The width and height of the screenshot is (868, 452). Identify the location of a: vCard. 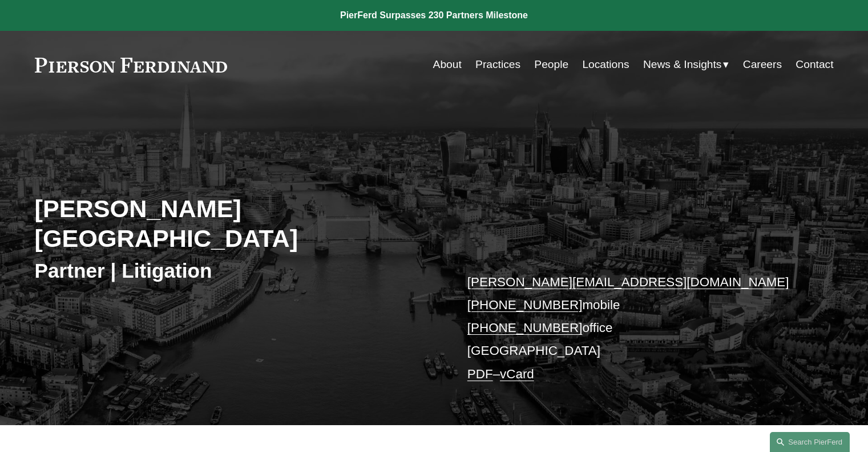
(517, 374).